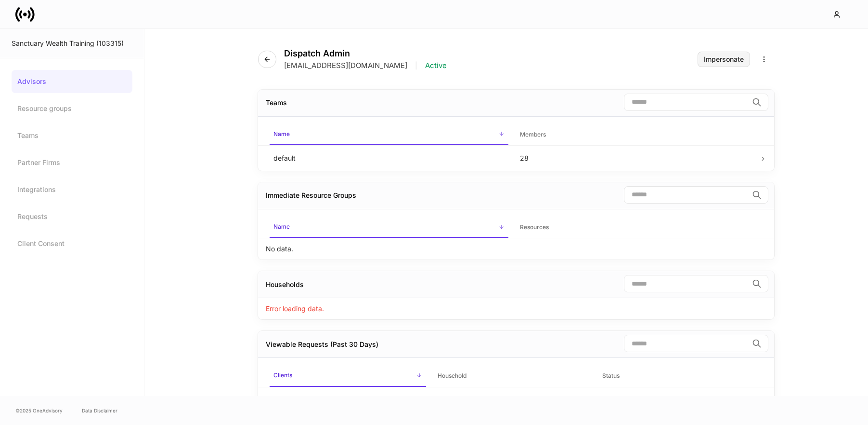  Describe the element at coordinates (279, 249) in the screenshot. I see `p: No data.` at that location.